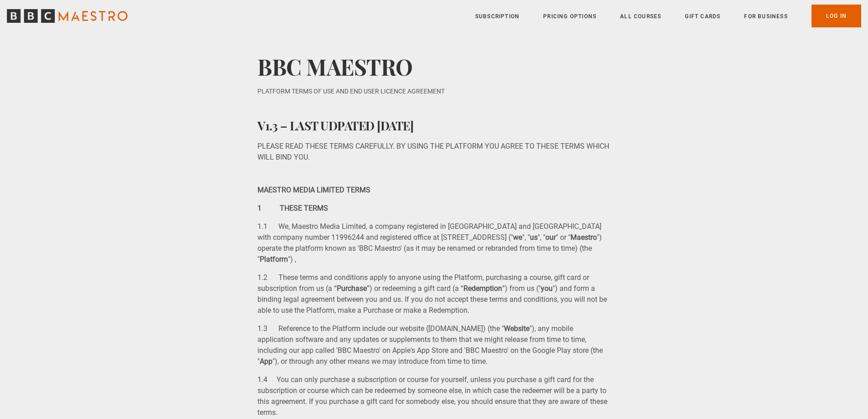  Describe the element at coordinates (640, 16) in the screenshot. I see `a: All Courses` at that location.